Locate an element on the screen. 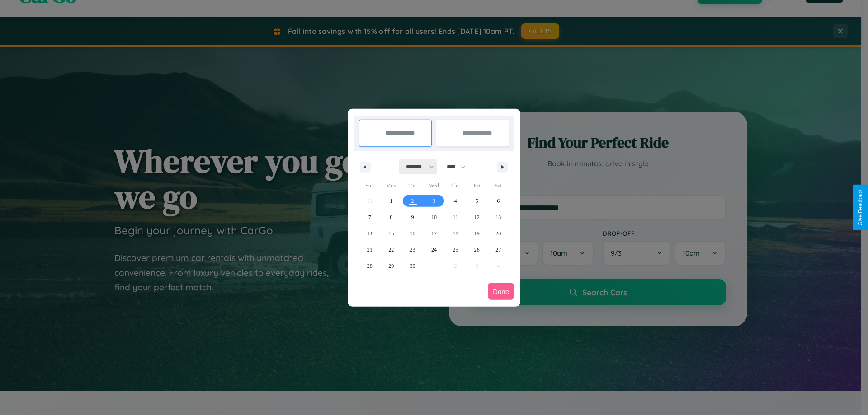  button: 3 is located at coordinates (433, 201).